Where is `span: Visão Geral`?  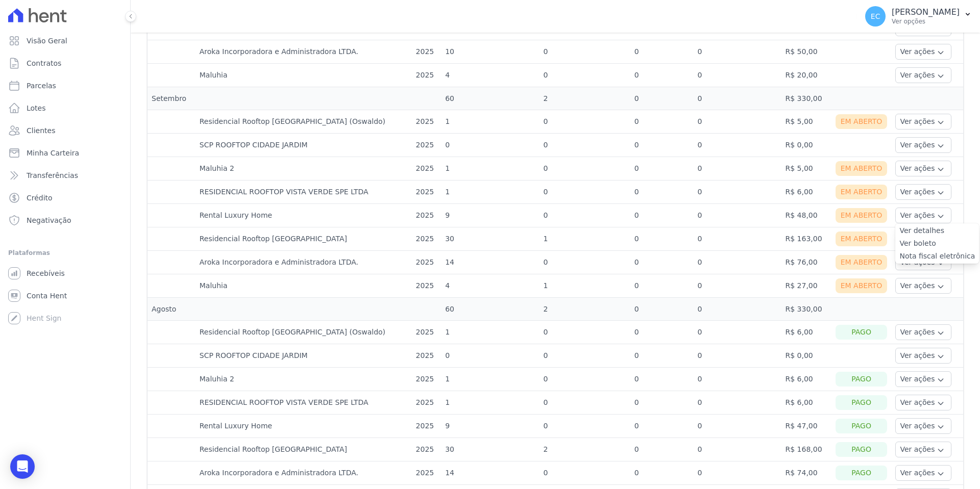
span: Visão Geral is located at coordinates (47, 41).